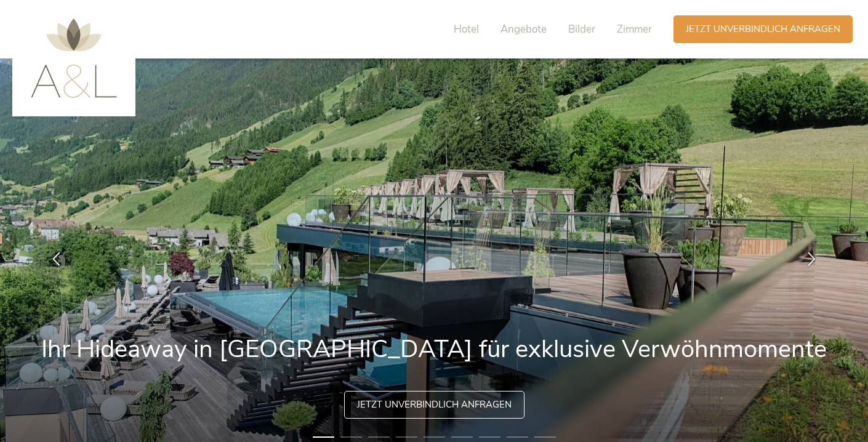 The height and width of the screenshot is (442, 868). What do you see at coordinates (74, 58) in the screenshot?
I see `img: AMONTI & LUNARIS Wellnessresort` at bounding box center [74, 58].